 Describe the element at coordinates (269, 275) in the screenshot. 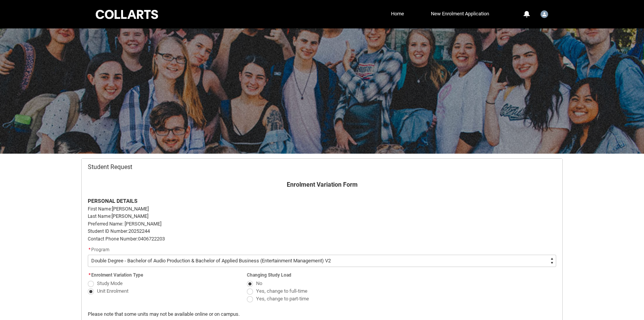

I see `span: Changing Study Load` at that location.